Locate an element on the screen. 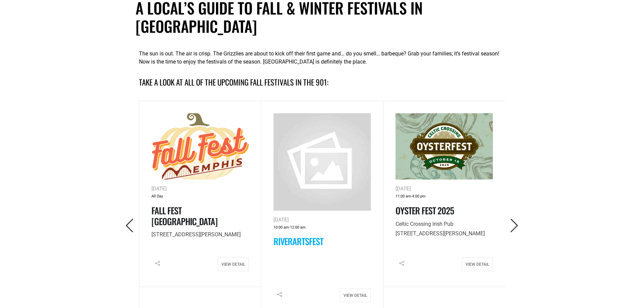  img: no-image.png is located at coordinates (322, 162).